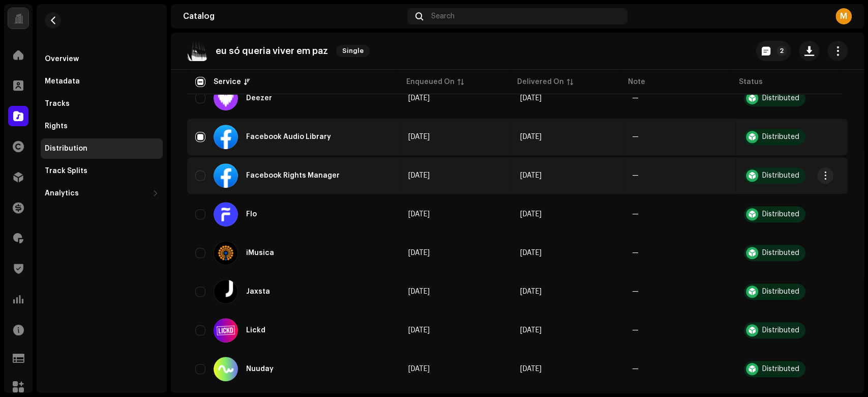 This screenshot has width=868, height=397. What do you see at coordinates (353, 51) in the screenshot?
I see `span: Single` at bounding box center [353, 51].